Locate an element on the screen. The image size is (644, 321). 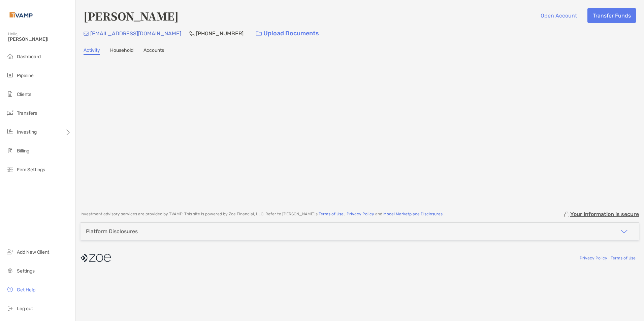
span: Get Help is located at coordinates (26, 290).